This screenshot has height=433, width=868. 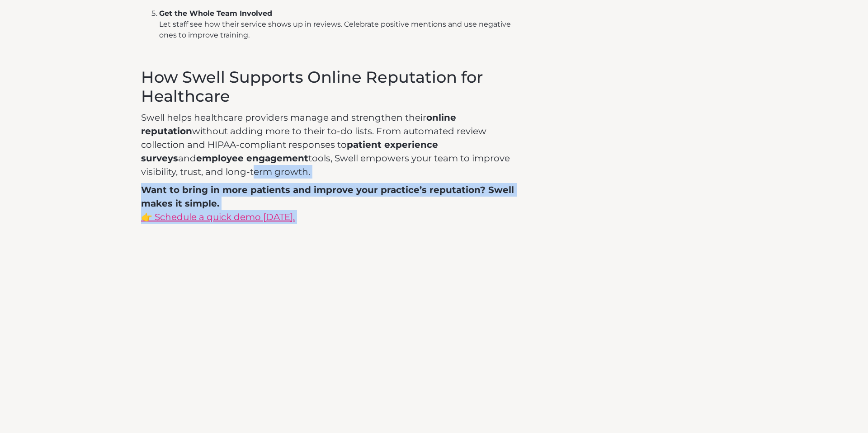 What do you see at coordinates (290, 152) in the screenshot?
I see `strong: patient experience surveys` at bounding box center [290, 152].